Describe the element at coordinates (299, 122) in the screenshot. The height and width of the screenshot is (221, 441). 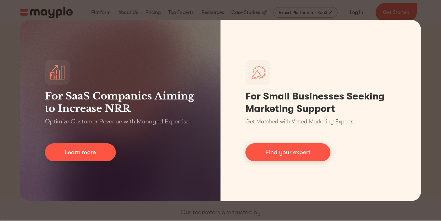
I see `p: Get Matched with Vetted Marketing Experts` at that location.